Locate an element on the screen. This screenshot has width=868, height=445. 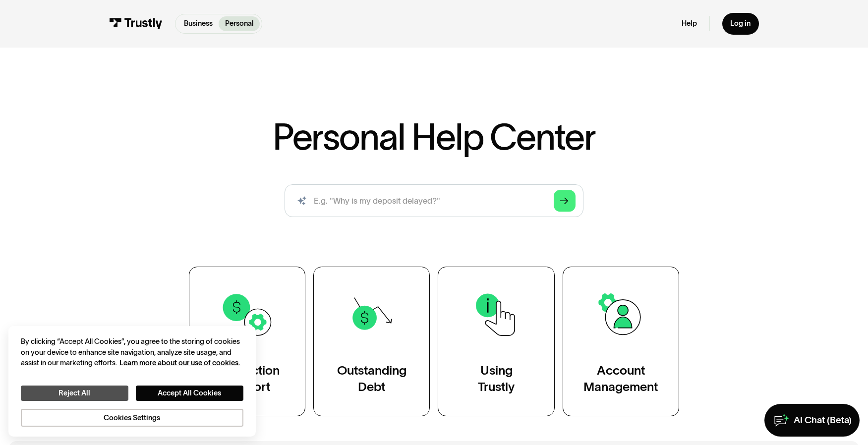
a: Business is located at coordinates (198, 24).